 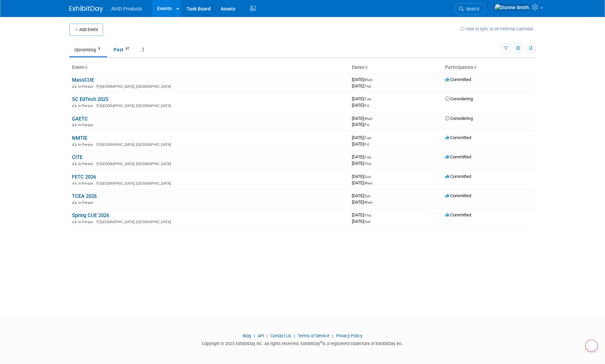 I want to click on span: AVID Products, so click(x=127, y=9).